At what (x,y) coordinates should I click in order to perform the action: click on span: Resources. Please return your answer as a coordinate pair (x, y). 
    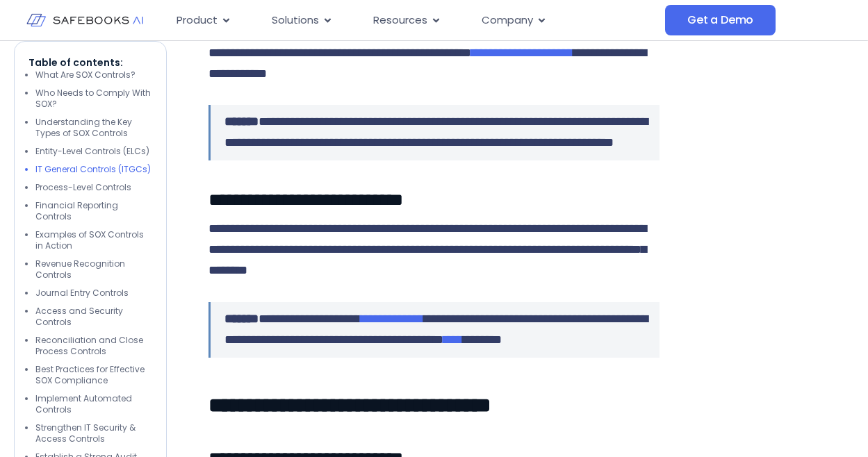
    Looking at the image, I should click on (400, 20).